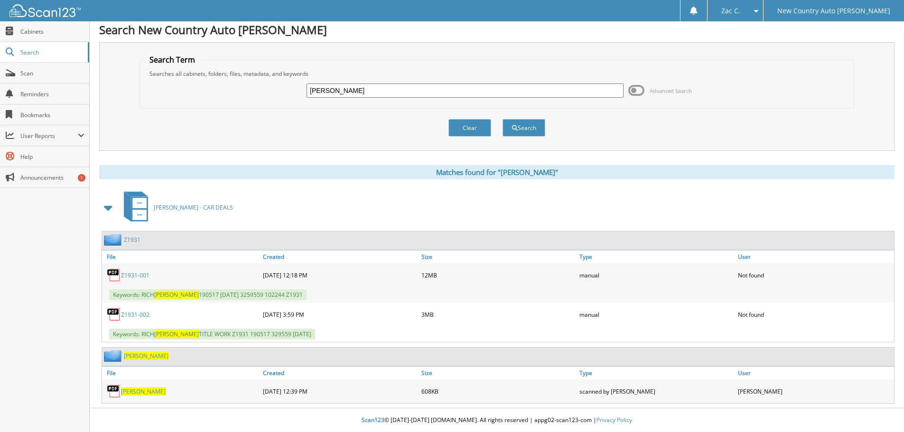 This screenshot has height=432, width=904. Describe the element at coordinates (52, 115) in the screenshot. I see `span: Bookmarks` at that location.